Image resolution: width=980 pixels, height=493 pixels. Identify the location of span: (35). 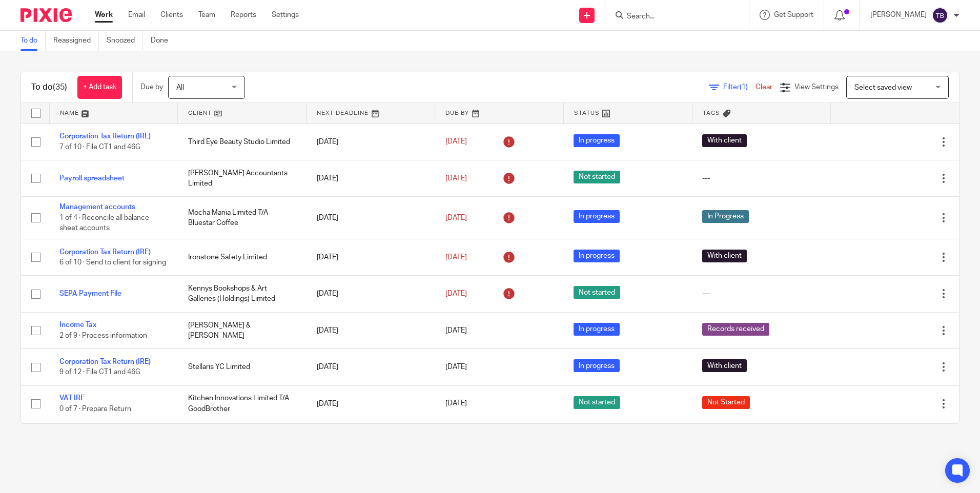
(60, 87).